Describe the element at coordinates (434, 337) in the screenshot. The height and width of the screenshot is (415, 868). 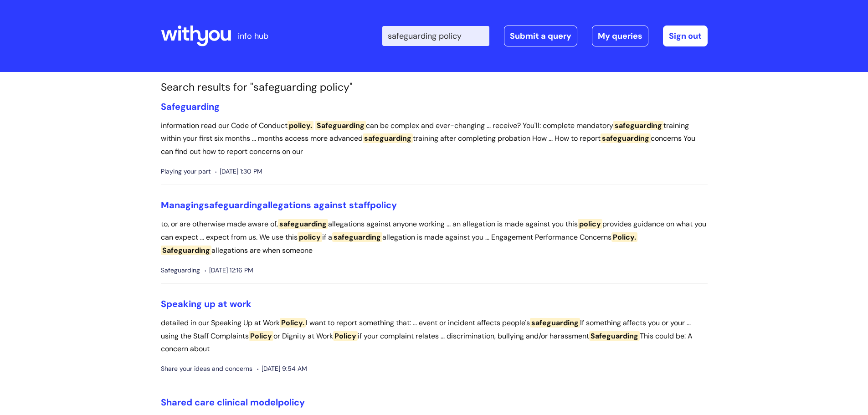
I see `p: detailed in our Speaking Up at Work I want to report something that: ... event or incident affect...` at that location.